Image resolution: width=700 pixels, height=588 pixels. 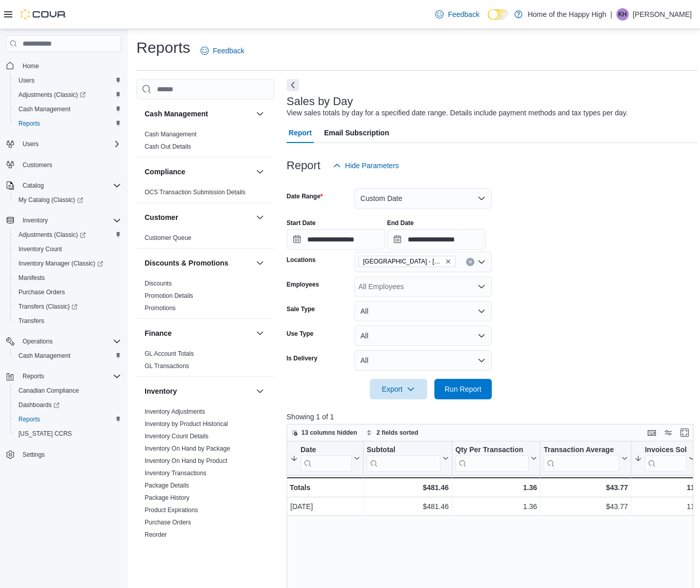 What do you see at coordinates (176, 473) in the screenshot?
I see `a: Inventory Transactions` at bounding box center [176, 473].